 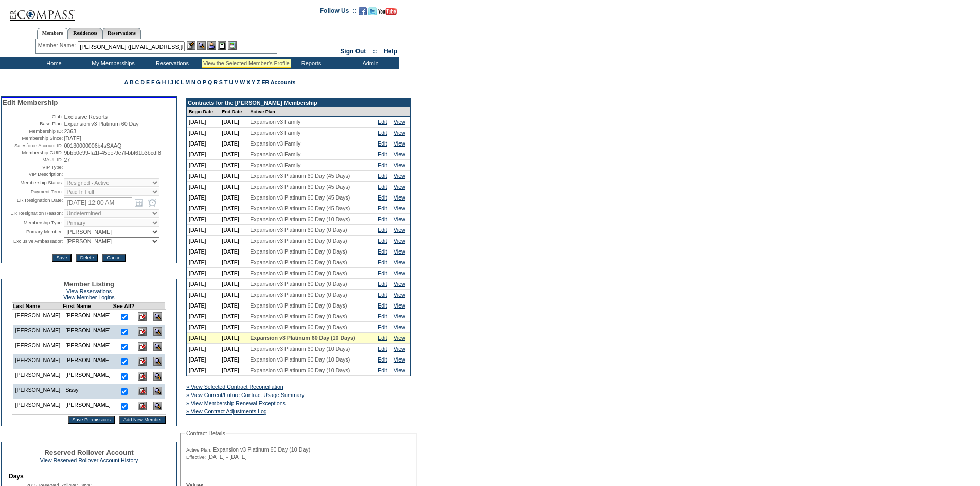 What do you see at coordinates (362, 11) in the screenshot?
I see `img: Become our fan on Facebook` at bounding box center [362, 11].